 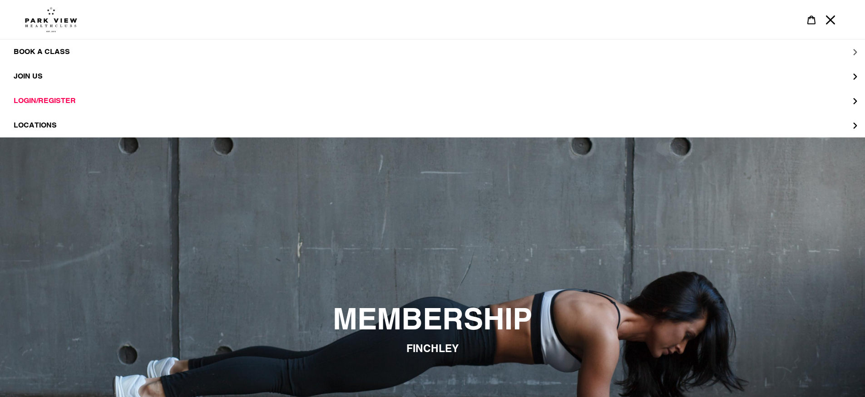 What do you see at coordinates (831, 20) in the screenshot?
I see `button: Menu` at bounding box center [831, 20].